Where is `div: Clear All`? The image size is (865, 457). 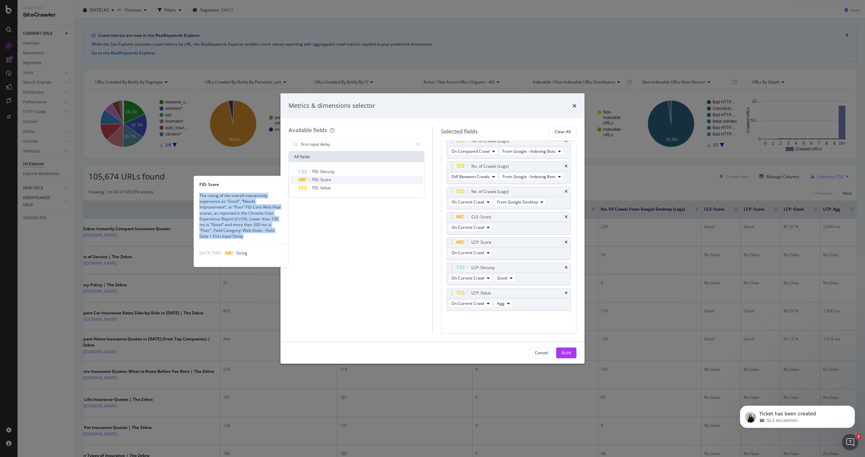 div: Clear All is located at coordinates (563, 131).